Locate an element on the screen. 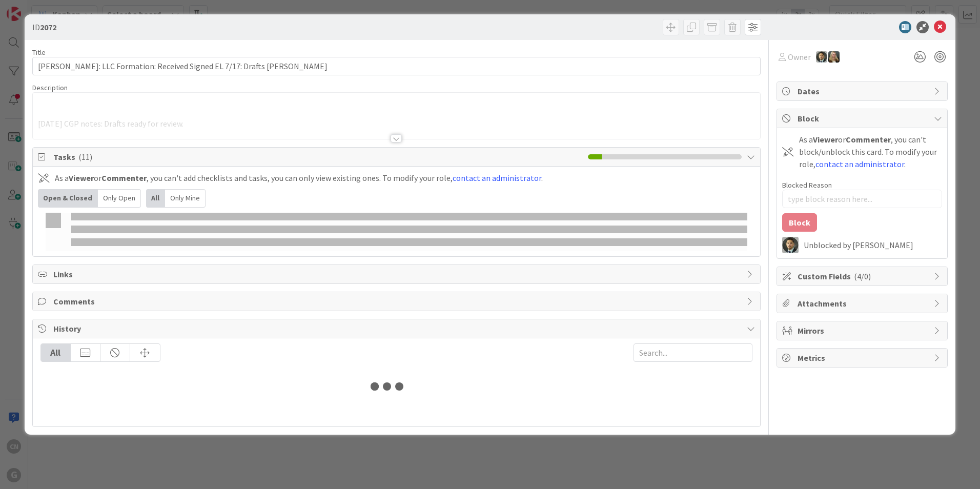  span: History is located at coordinates (397, 328).